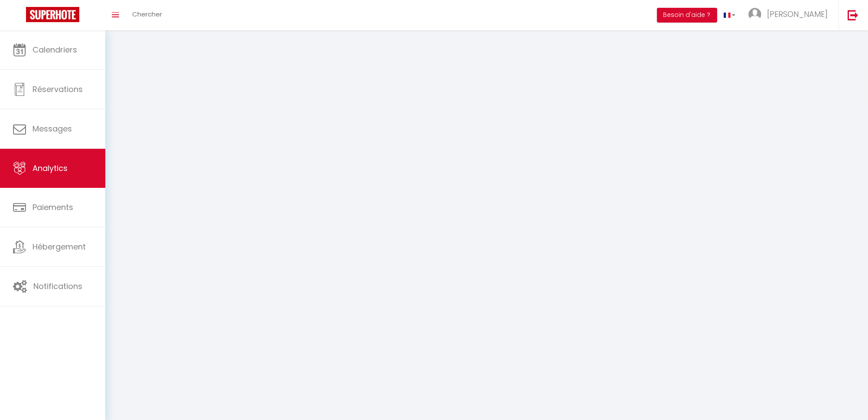 Image resolution: width=868 pixels, height=420 pixels. I want to click on span: Notifications, so click(58, 286).